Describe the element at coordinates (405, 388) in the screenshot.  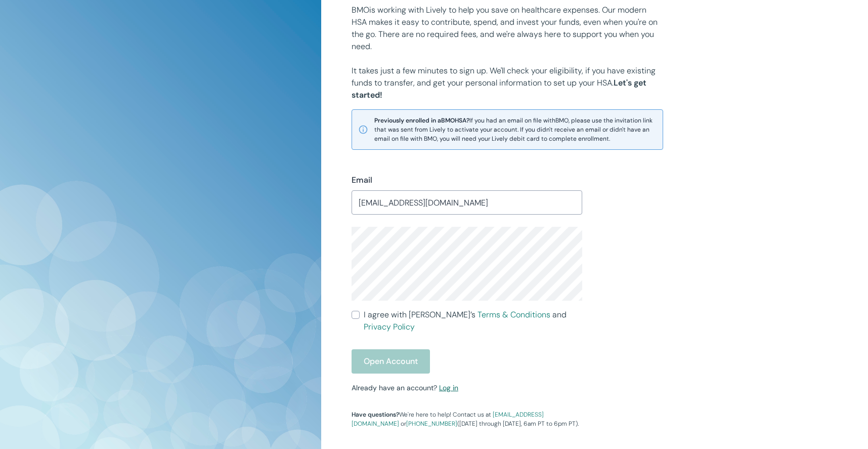
I see `small: Already have an account?` at that location.